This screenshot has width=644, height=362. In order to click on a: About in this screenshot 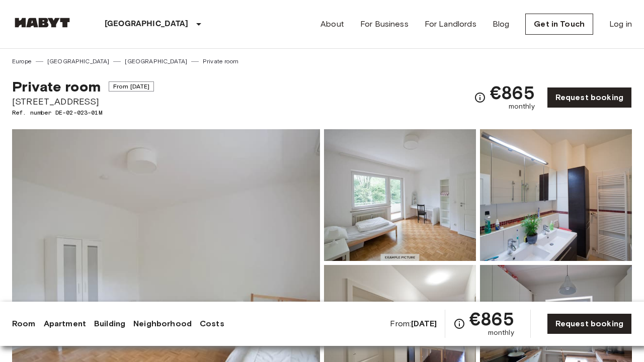, I will do `click(332, 24)`.